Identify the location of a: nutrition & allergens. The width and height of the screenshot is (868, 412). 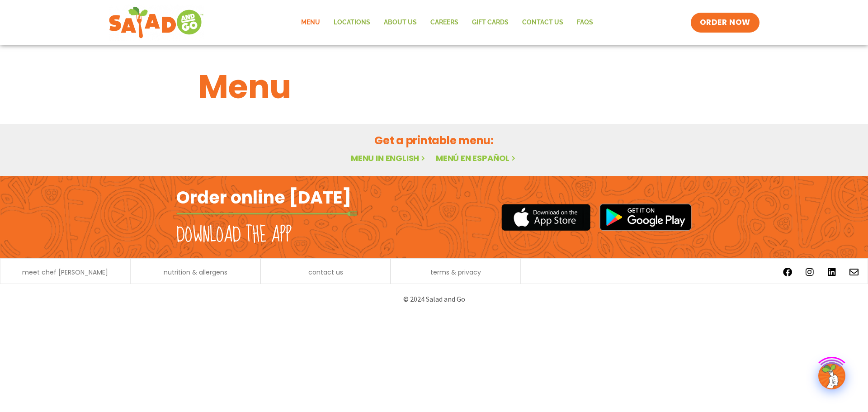
(195, 272).